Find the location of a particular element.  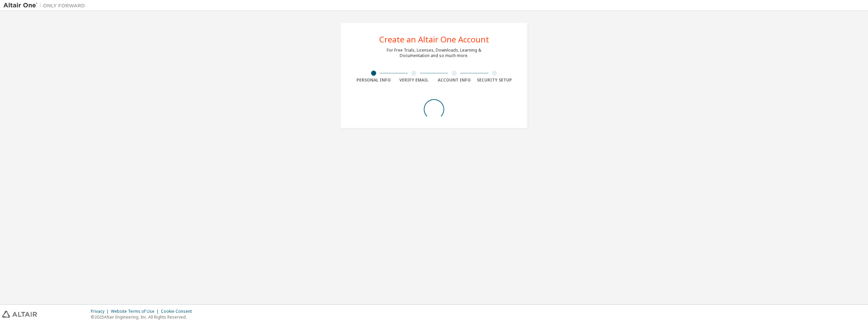

div: Cookie Consent is located at coordinates (178, 311).